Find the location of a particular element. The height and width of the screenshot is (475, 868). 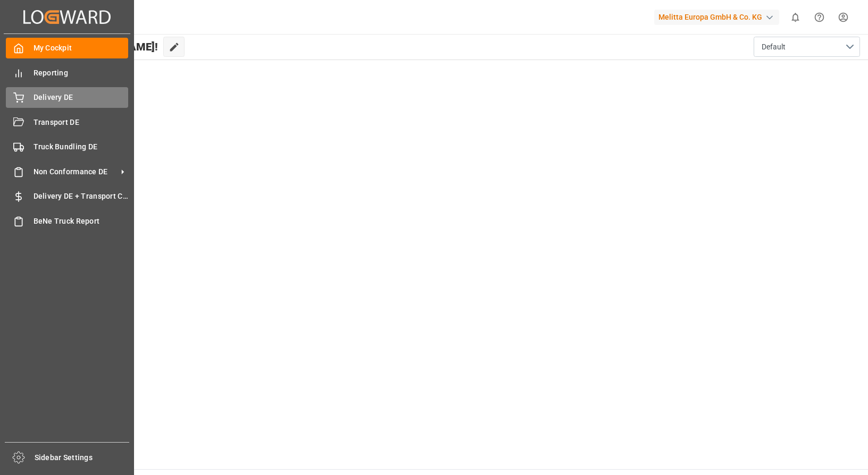

a: Delivery DE is located at coordinates (67, 97).